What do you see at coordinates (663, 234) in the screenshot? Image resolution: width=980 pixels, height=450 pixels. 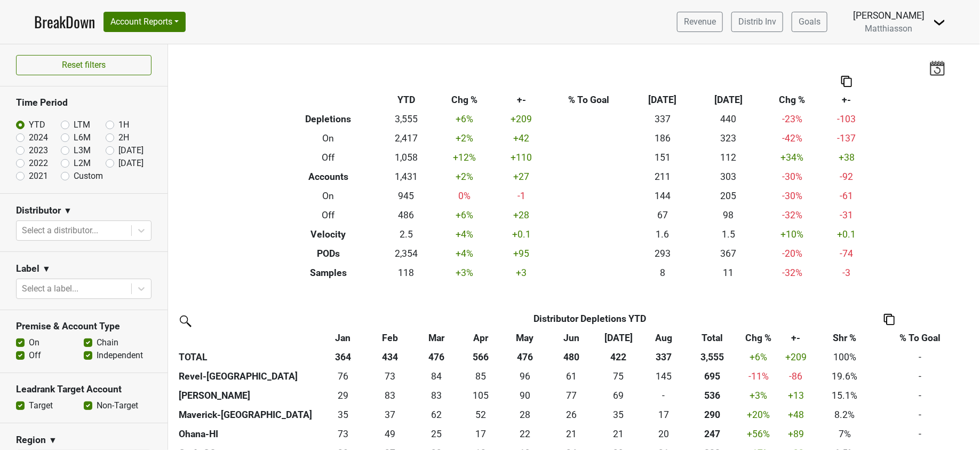 I see `td: 1.6` at bounding box center [663, 234].